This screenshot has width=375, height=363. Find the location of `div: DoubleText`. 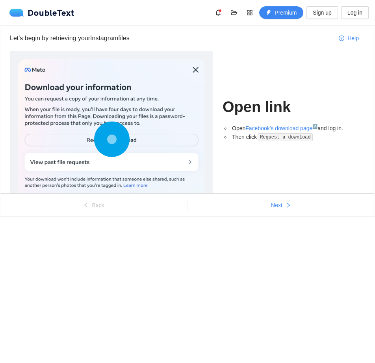

div: DoubleText is located at coordinates (42, 13).